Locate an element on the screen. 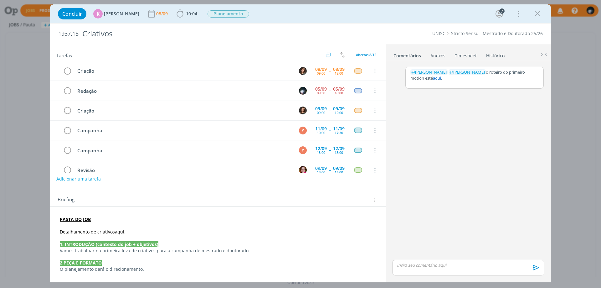 The width and height of the screenshot is (601, 288). div: 12:00 is located at coordinates (339, 112).